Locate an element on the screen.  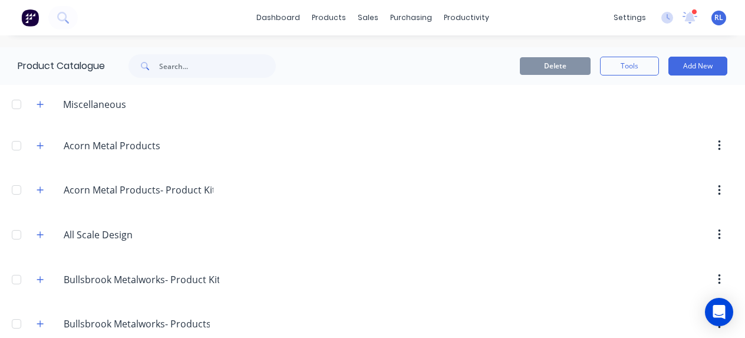
div: settings is located at coordinates (629, 18).